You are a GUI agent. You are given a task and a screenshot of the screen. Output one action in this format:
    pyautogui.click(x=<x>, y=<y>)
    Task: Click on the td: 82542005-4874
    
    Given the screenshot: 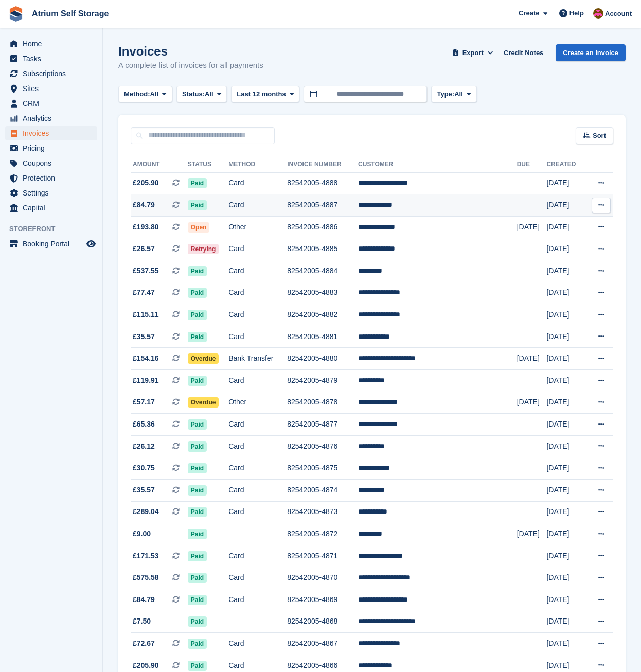 What is the action you would take?
    pyautogui.click(x=323, y=490)
    